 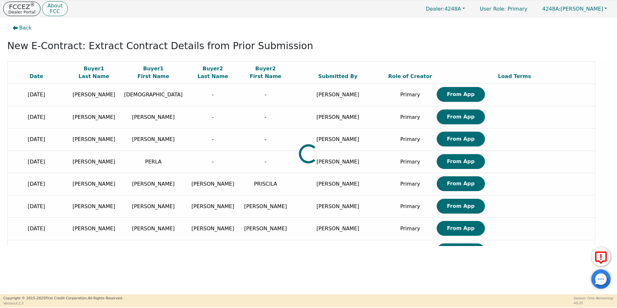 I want to click on span: Dealer:, so click(x=435, y=9).